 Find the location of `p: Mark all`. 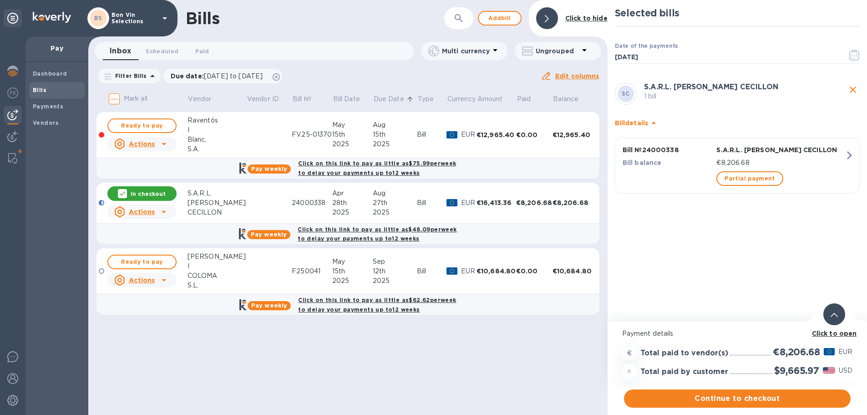

p: Mark all is located at coordinates (136, 98).